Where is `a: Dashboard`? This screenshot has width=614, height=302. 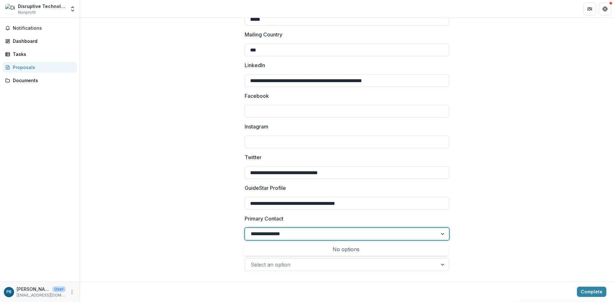
a: Dashboard is located at coordinates (40, 41).